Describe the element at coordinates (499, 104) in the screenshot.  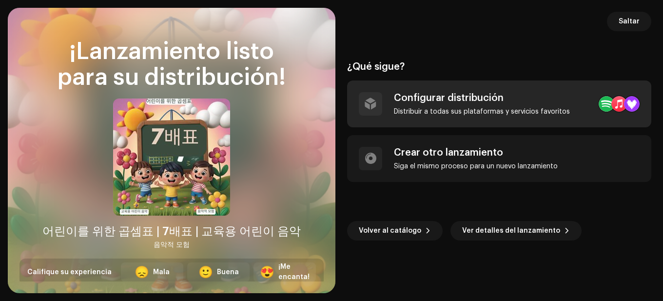
I see `re-a-post-create-item: Configurar distribución` at that location.